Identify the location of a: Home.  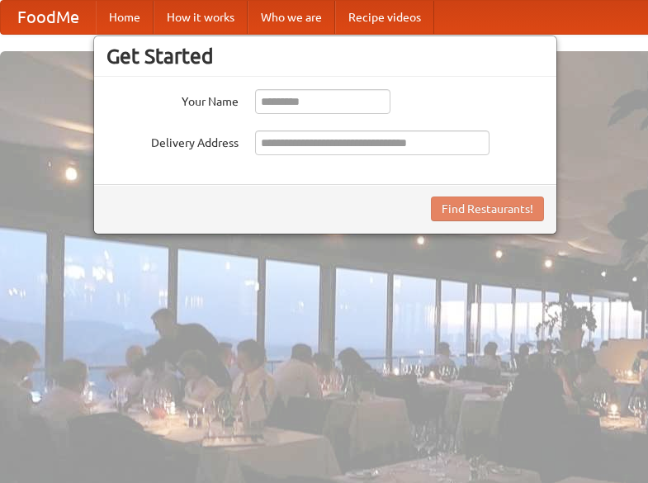
(125, 17).